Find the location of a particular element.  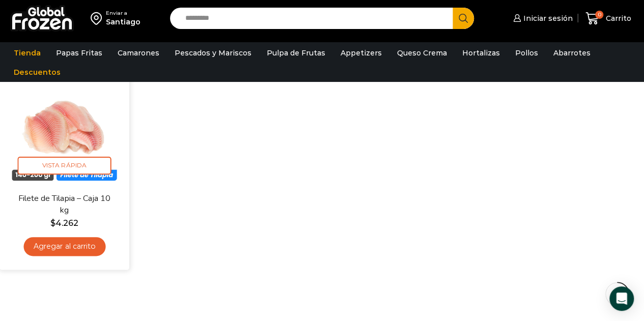

bdi: 4.262 is located at coordinates (64, 222).